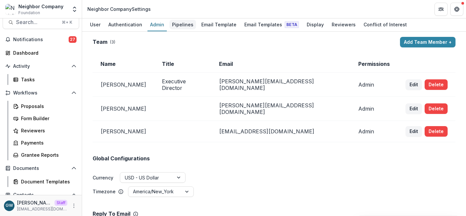 The width and height of the screenshot is (466, 216). I want to click on td: Permissions, so click(374, 64).